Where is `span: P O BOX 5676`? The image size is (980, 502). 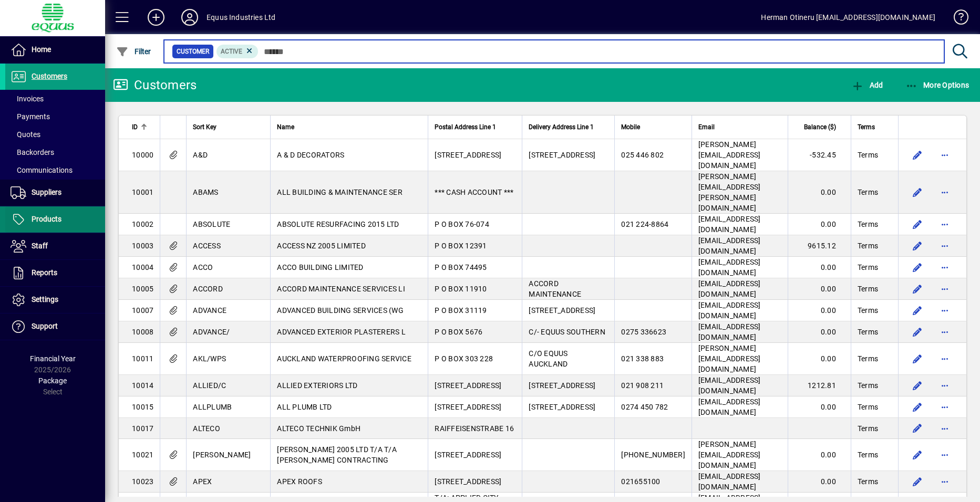 span: P O BOX 5676 is located at coordinates (458, 332).